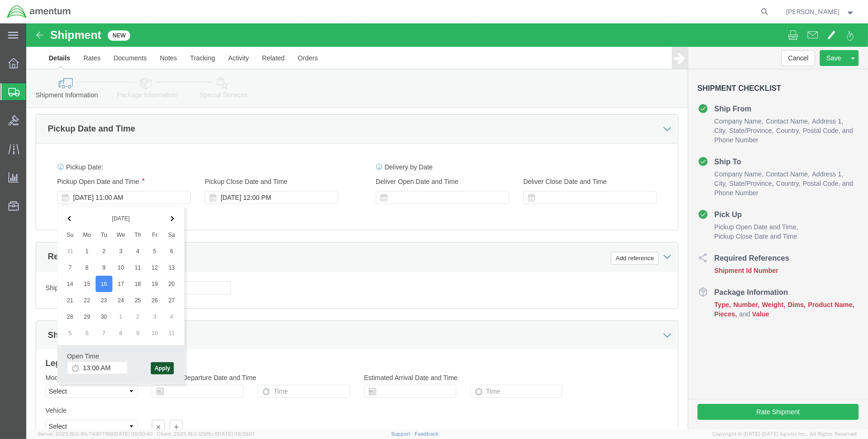 This screenshot has width=868, height=439. Describe the element at coordinates (813, 12) in the screenshot. I see `span: Brian Marquez` at that location.